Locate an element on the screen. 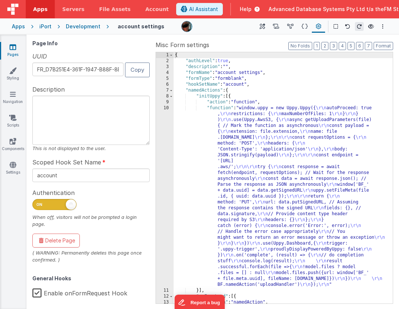  button: 4 is located at coordinates (343, 46).